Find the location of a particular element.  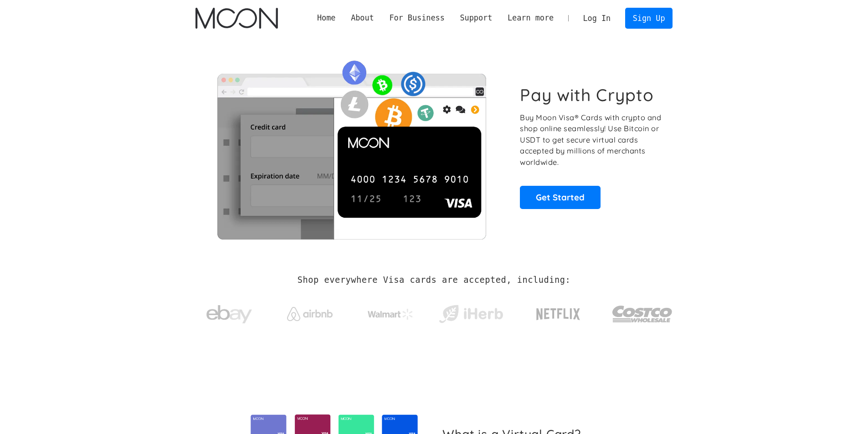

a: Walmart is located at coordinates (390, 312).